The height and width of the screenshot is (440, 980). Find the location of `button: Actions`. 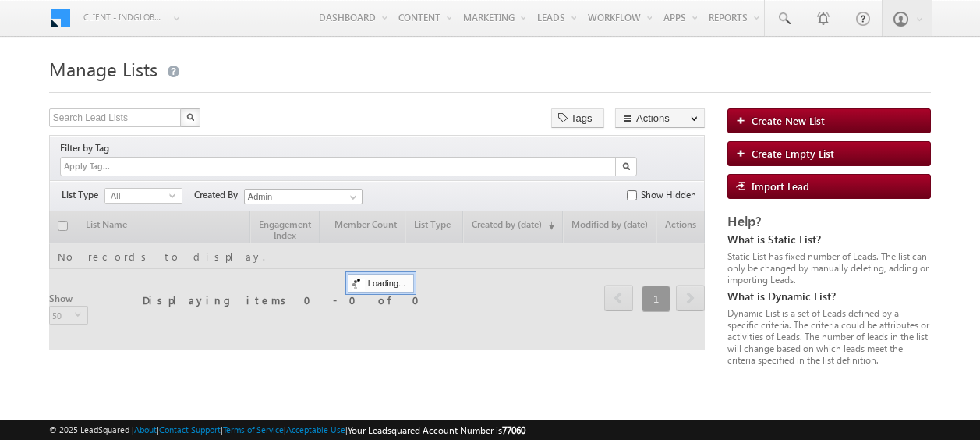

button: Actions is located at coordinates (660, 118).